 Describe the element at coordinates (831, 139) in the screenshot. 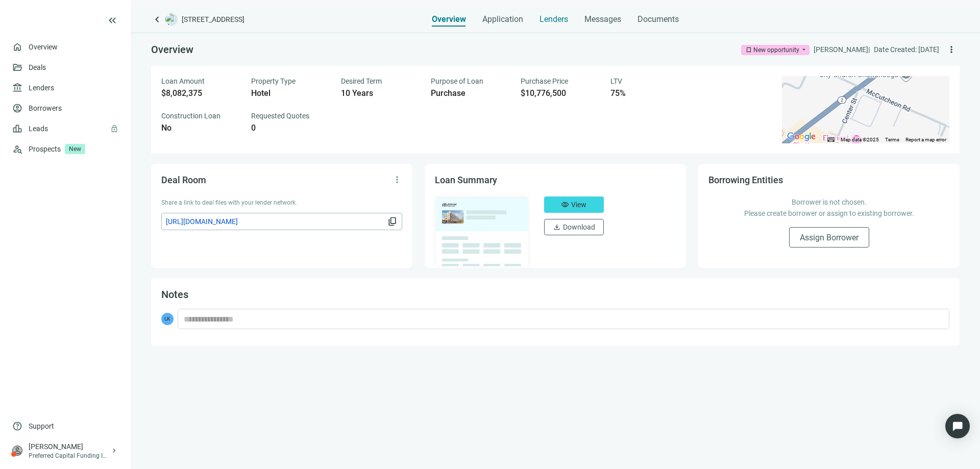

I see `button: Keyboard shortcuts` at that location.